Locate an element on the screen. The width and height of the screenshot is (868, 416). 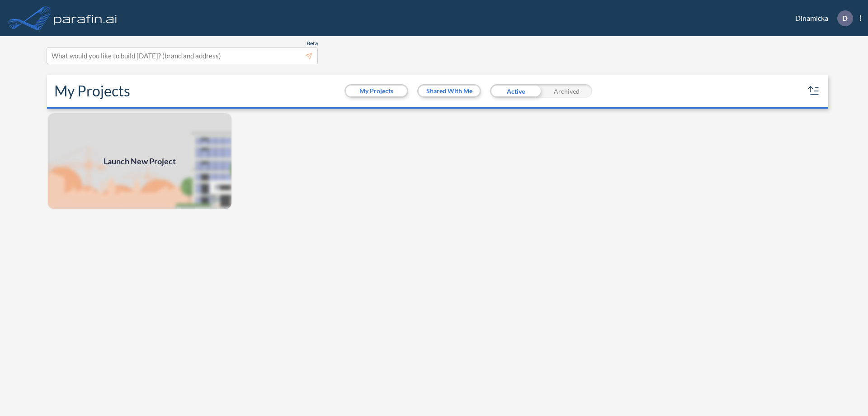
span: Launch New Project is located at coordinates (140, 161).